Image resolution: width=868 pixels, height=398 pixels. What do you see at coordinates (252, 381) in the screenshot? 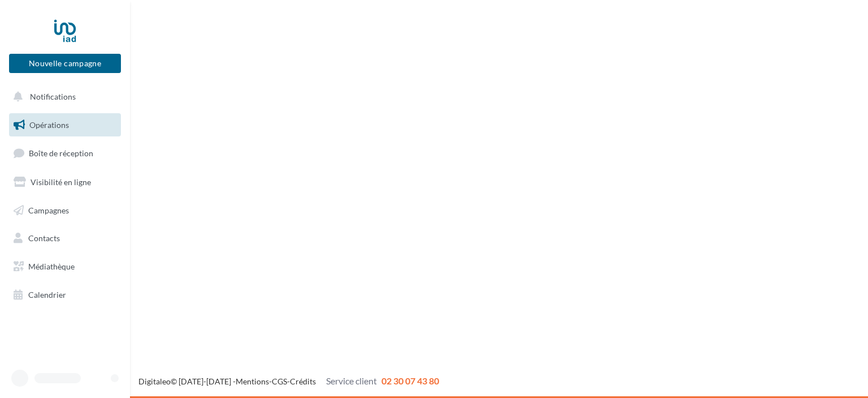
I see `a: Mentions` at bounding box center [252, 381].